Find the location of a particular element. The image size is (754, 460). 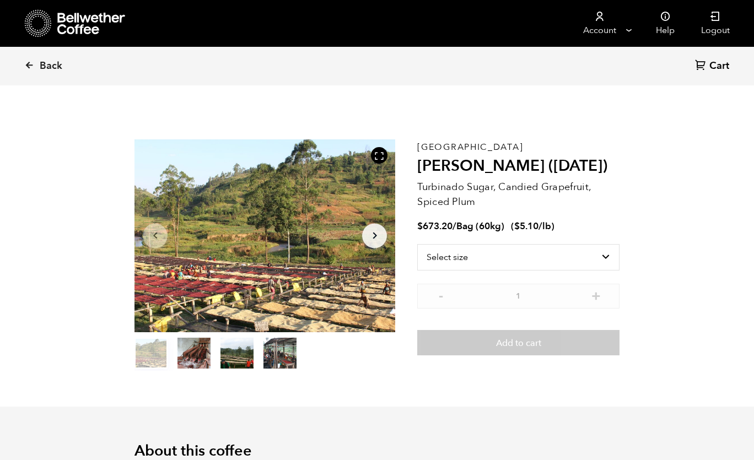

bdi: 5.10 is located at coordinates (527, 226).